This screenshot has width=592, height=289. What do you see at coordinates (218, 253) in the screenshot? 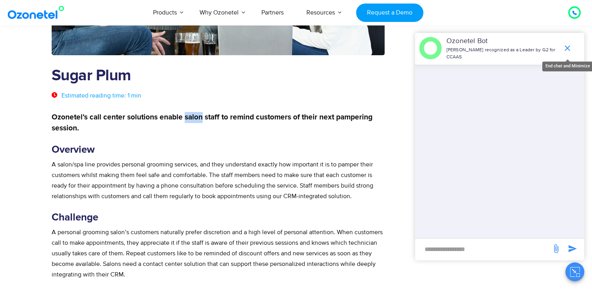
I see `p: A personal grooming salon’s customers naturally prefer discretion and a high level of personal at...` at bounding box center [218, 253].